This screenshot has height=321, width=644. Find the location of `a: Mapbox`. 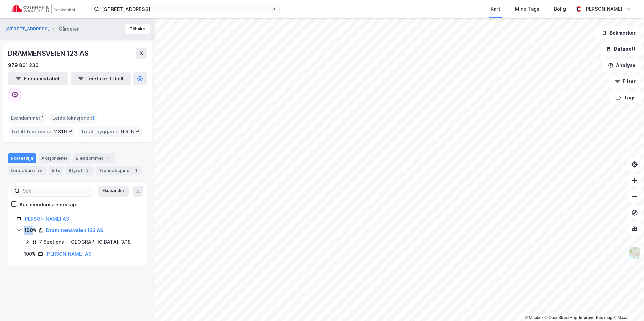

a: Mapbox is located at coordinates (533, 318).